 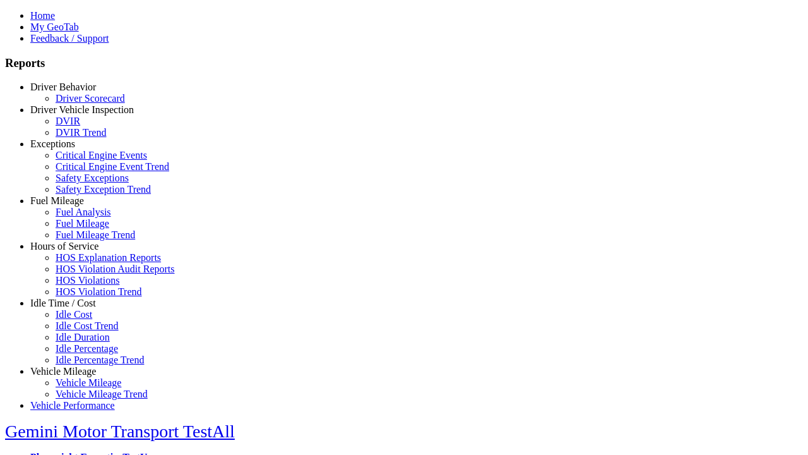 What do you see at coordinates (81, 132) in the screenshot?
I see `a: DVIR Trend` at bounding box center [81, 132].